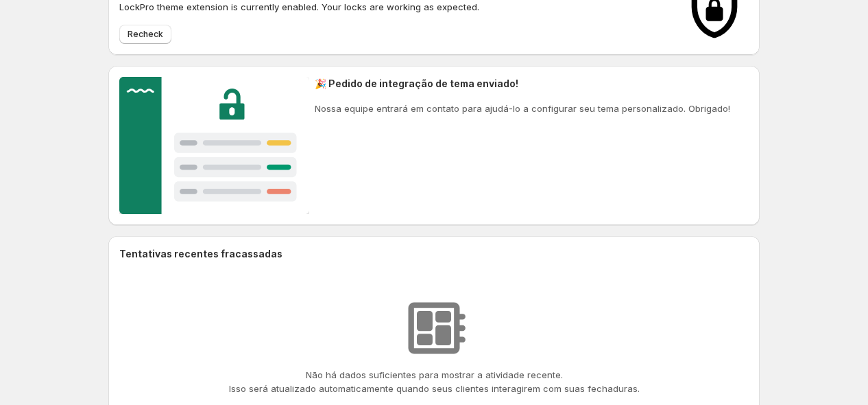  What do you see at coordinates (522, 108) in the screenshot?
I see `p: Nossa equipe entrará em contato para ajudá-lo a configurar seu tema personalizado. Obrigado!` at bounding box center [522, 108].